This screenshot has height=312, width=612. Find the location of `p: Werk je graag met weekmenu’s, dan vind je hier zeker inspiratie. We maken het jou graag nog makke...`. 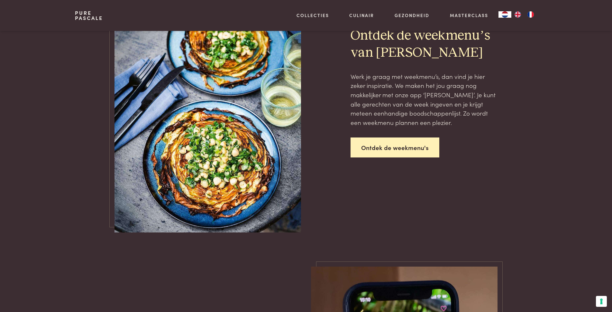

p: Werk je graag met weekmenu’s, dan vind je hier zeker inspiratie. We maken het jou graag nog makke... is located at coordinates (424, 99).